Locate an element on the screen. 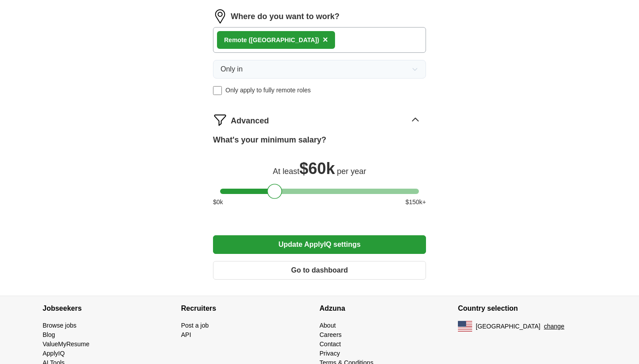  a: About is located at coordinates (328, 325).